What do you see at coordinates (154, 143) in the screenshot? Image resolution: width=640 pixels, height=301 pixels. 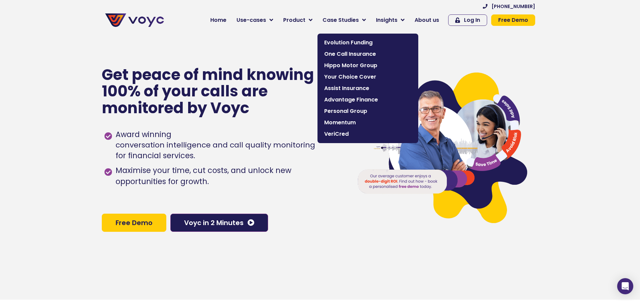 I see `a: Privacy Policy` at bounding box center [154, 143].